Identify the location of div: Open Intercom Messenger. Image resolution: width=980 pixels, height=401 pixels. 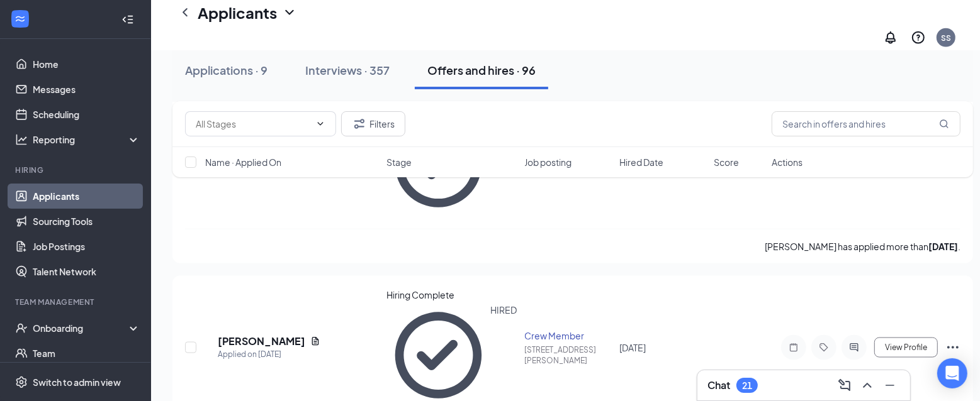
(952, 373).